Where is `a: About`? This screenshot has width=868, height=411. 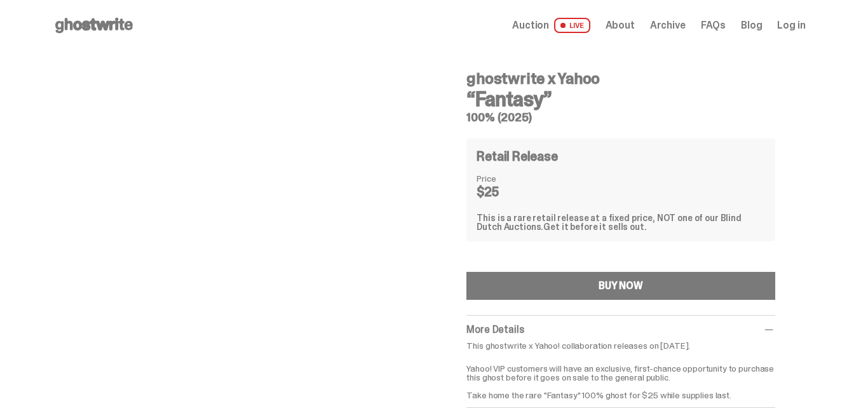 a: About is located at coordinates (620, 26).